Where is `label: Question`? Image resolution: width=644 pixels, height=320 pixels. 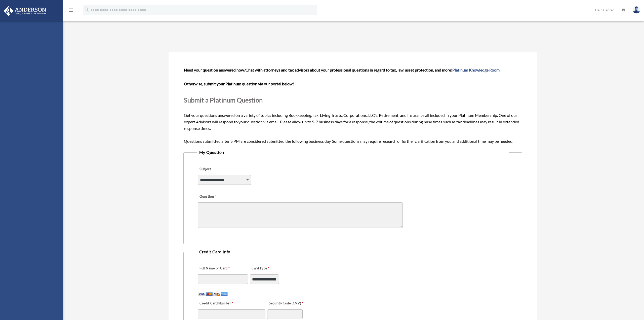 label: Question is located at coordinates (217, 197).